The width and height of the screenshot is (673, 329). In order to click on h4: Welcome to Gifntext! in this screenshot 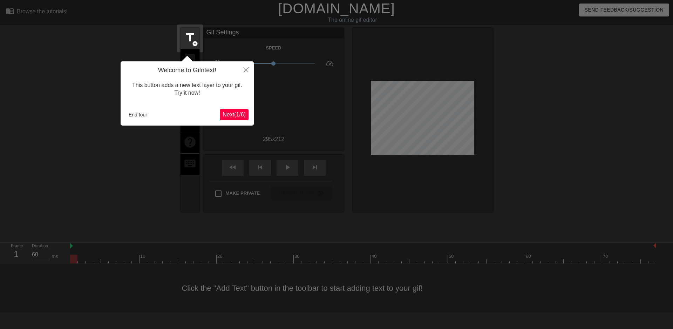, I will do `click(187, 70)`.